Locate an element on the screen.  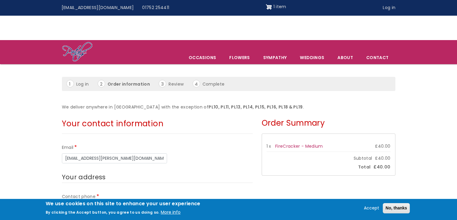
button: Accept is located at coordinates (372, 208).